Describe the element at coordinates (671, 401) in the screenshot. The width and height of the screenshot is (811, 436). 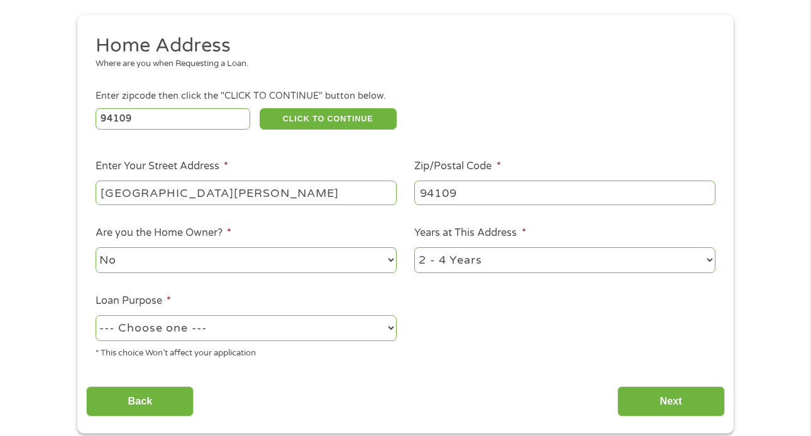
I see `input: Next` at that location.